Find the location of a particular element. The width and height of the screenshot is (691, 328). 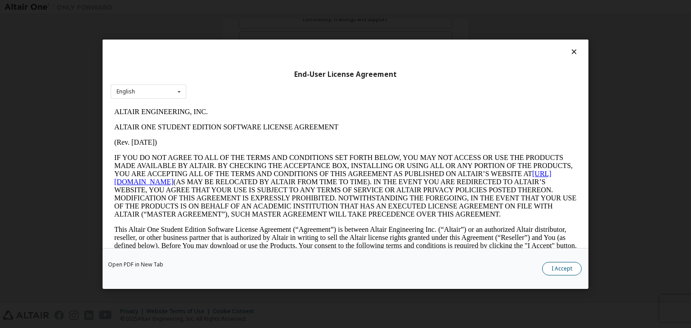

p: IF YOU DO NOT AGREE TO ALL OF THE TERMS AND CONDITIONS SET FORTH BELOW, YOU MAY NOT ACCESS OR USE... is located at coordinates (235, 82).